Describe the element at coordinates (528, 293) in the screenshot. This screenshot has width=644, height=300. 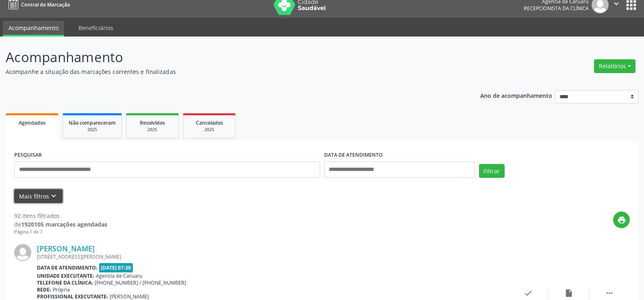
I see `i: check` at that location.